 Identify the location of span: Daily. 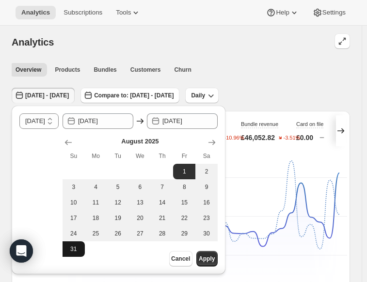
(198, 96).